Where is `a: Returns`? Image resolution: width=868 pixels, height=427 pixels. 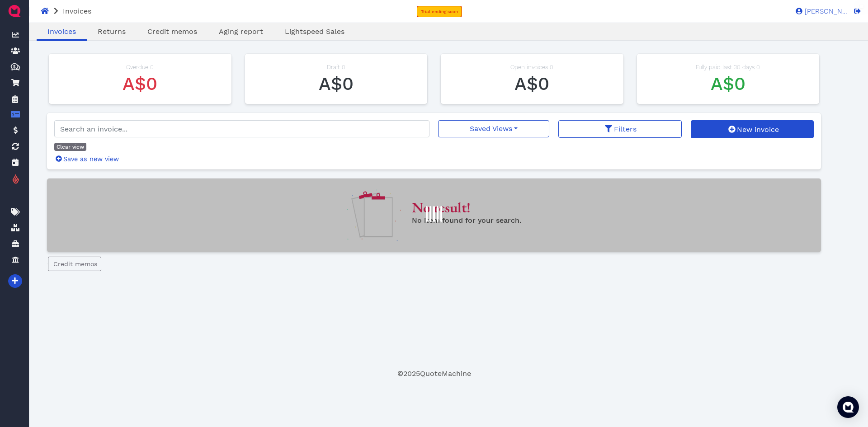
a: Returns is located at coordinates (112, 32).